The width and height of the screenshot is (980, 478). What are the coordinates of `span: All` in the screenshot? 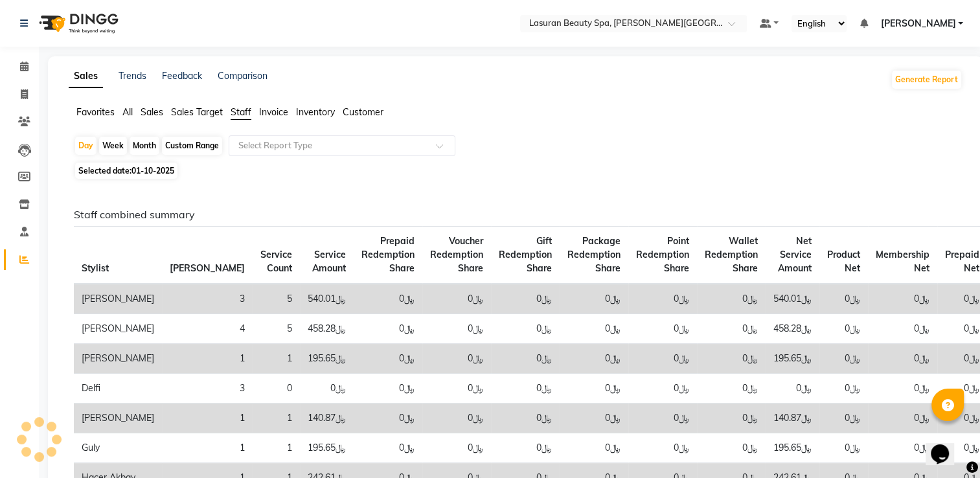 It's located at (127, 112).